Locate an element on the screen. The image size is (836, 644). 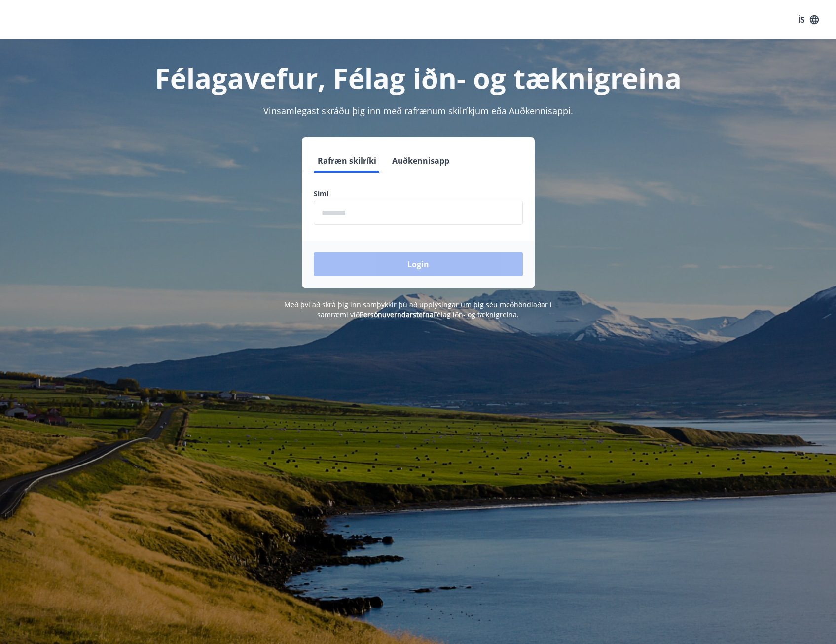
h1: Félagavefur, Félag iðn- og tæknigreina is located at coordinates (418, 78).